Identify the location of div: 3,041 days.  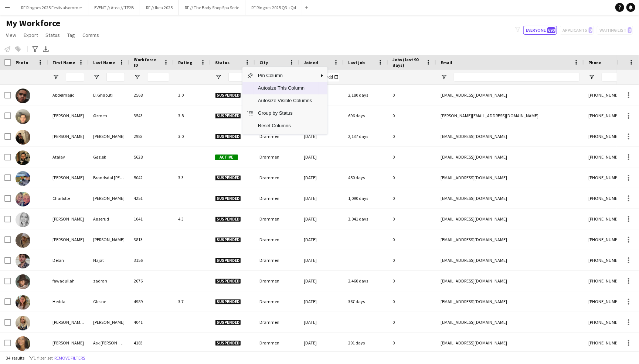
(366, 219).